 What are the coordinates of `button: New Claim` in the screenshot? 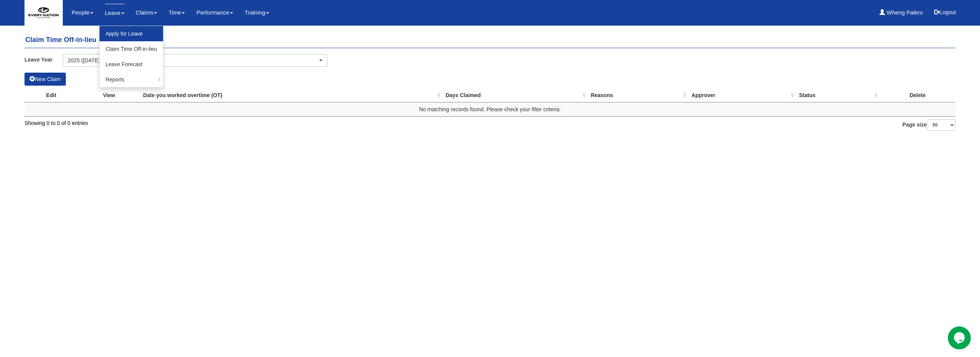 It's located at (45, 79).